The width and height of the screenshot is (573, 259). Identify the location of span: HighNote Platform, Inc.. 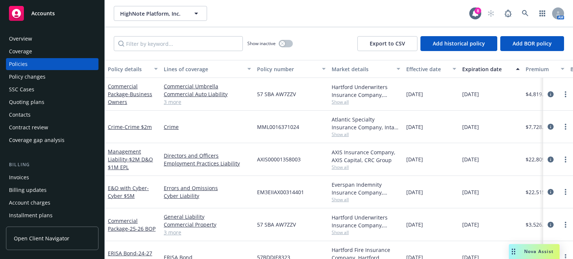
(152, 13).